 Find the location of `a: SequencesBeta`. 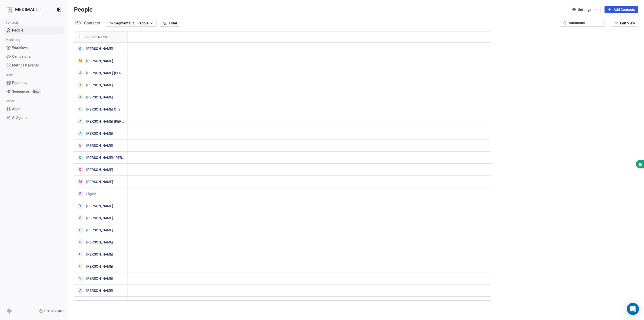

a: SequencesBeta is located at coordinates (34, 92).